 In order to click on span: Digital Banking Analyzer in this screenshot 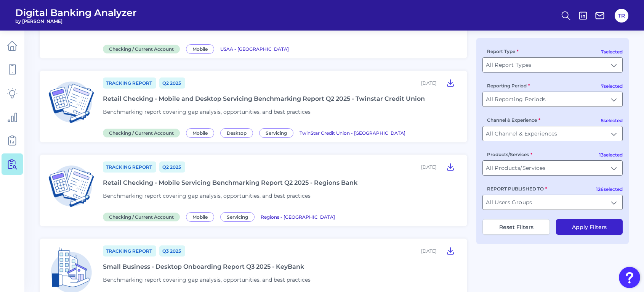, I will do `click(76, 12)`.